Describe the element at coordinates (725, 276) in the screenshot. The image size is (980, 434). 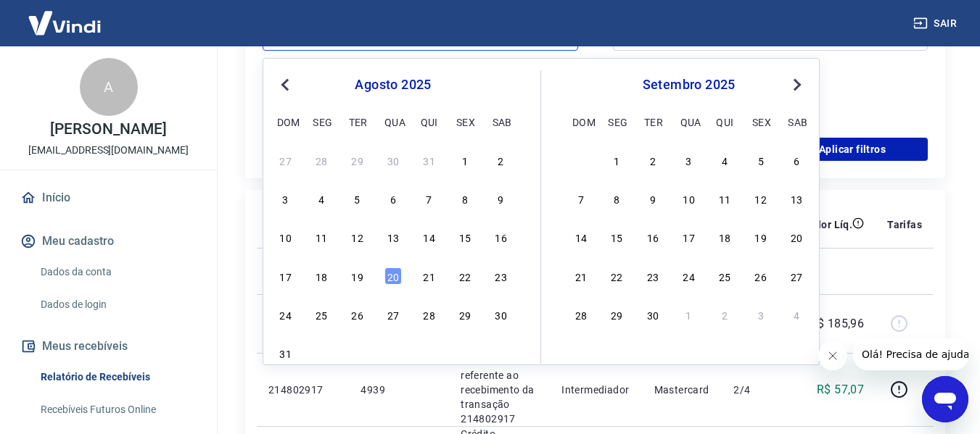
I see `div: Choose quinta-feira, 25 de setembro de 2025` at that location.